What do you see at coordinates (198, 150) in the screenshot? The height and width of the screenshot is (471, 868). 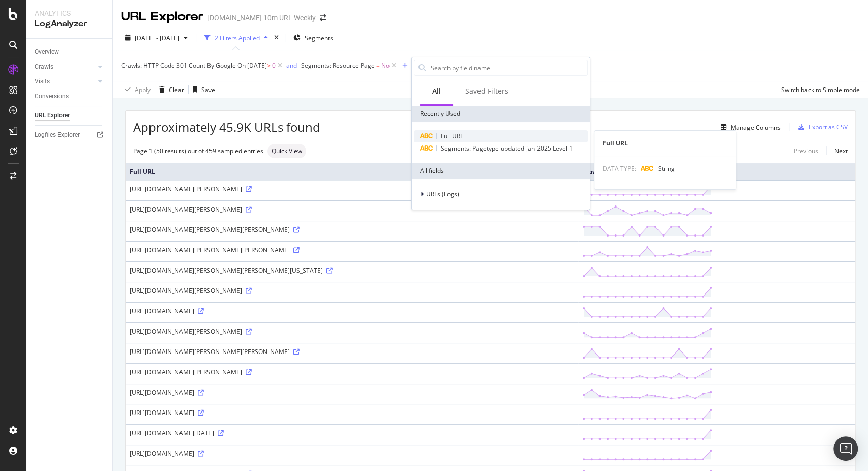 I see `div: Page 1 (50 results) out of 459 sampled entries` at bounding box center [198, 150].